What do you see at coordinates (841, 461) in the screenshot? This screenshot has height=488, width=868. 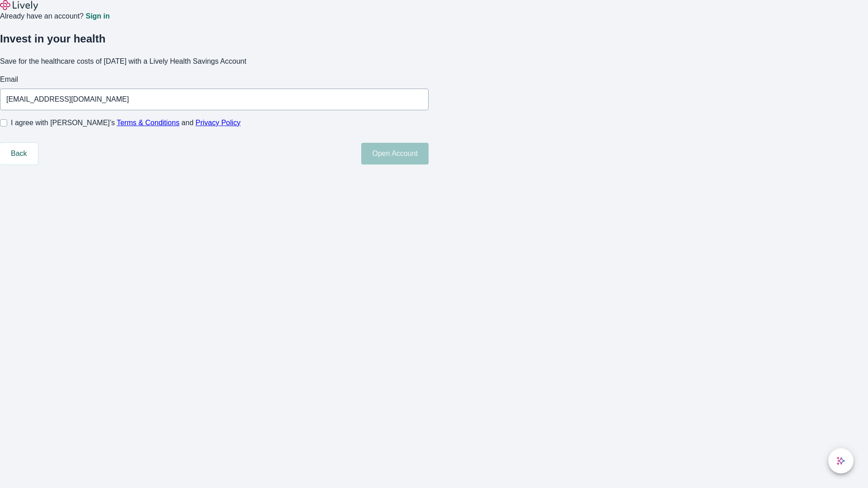 I see `svg: Lively AI Assistant` at bounding box center [841, 461].